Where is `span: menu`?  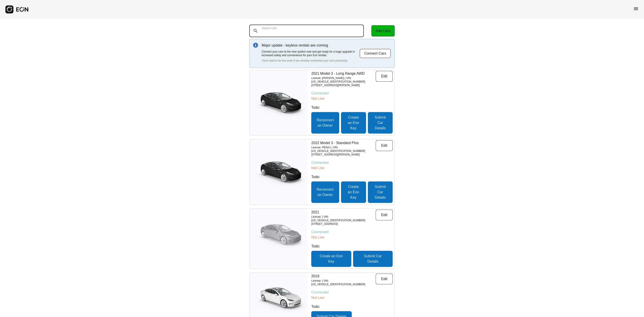
span: menu is located at coordinates (636, 9).